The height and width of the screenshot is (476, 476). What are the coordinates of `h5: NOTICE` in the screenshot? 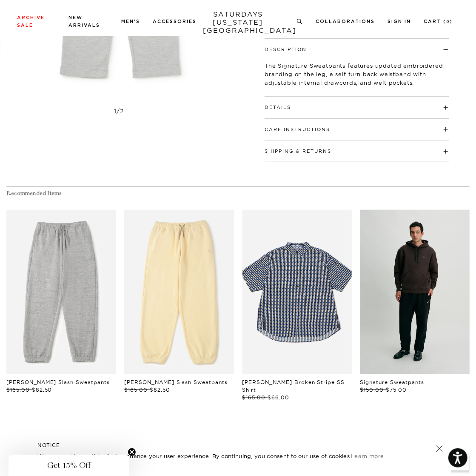 It's located at (238, 446).